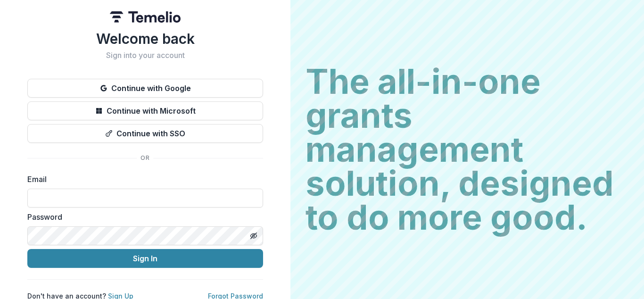  I want to click on h1: Welcome back, so click(145, 39).